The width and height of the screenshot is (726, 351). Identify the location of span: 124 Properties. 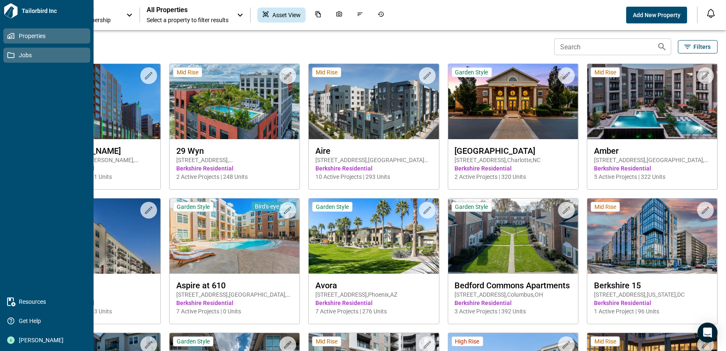
(290, 47).